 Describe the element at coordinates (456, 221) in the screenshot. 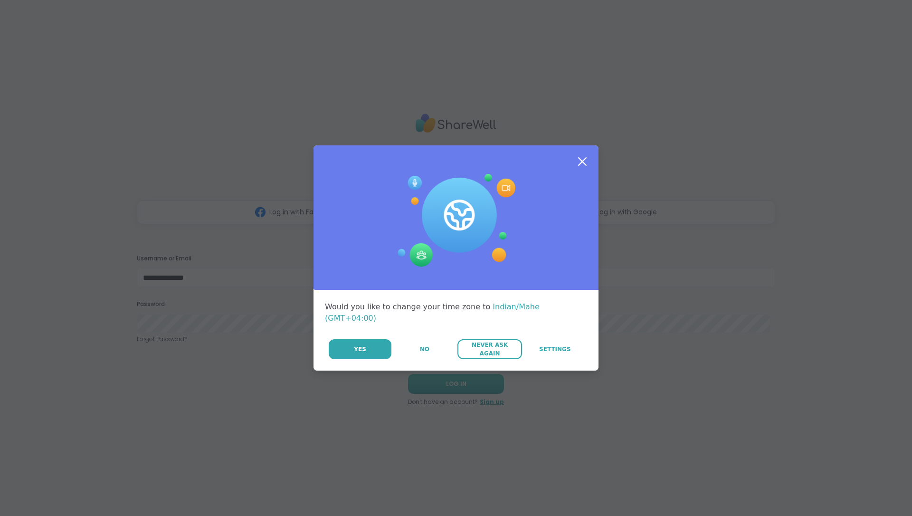

I see `img: Session Experience` at that location.